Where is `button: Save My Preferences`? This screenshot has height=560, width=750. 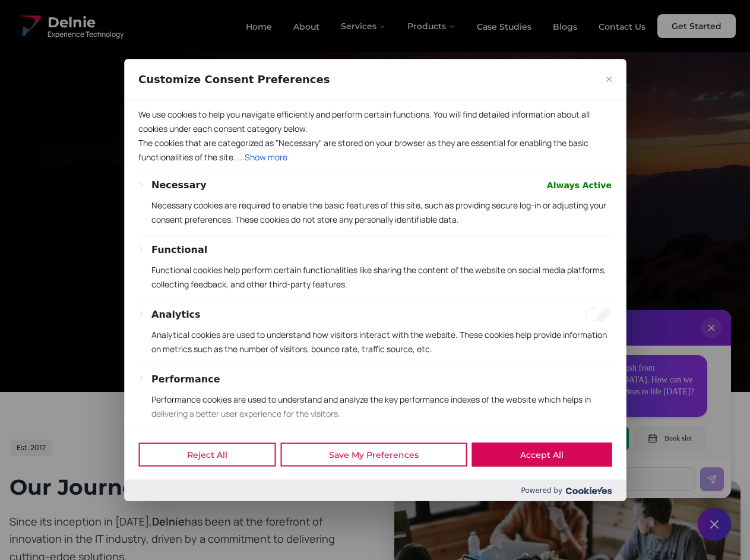 button: Save My Preferences is located at coordinates (373, 455).